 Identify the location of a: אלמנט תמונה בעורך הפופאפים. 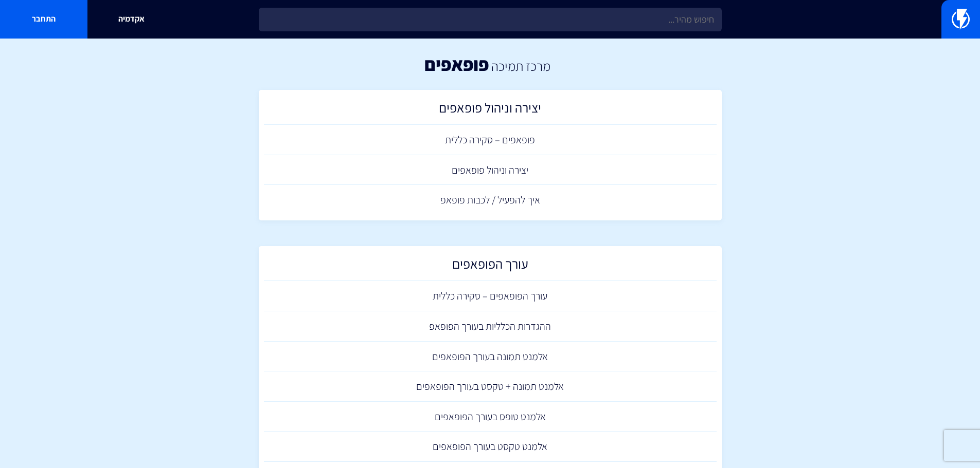
(490, 356).